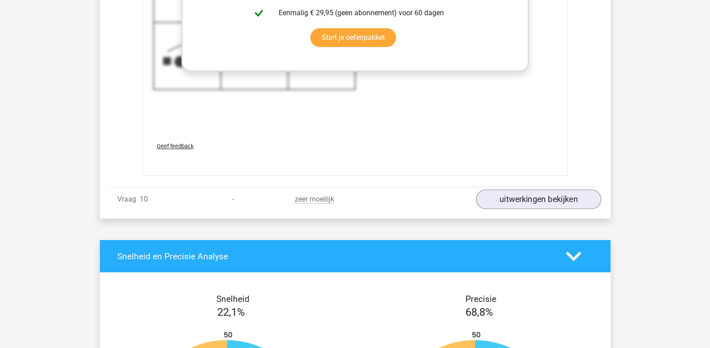 This screenshot has height=348, width=710. What do you see at coordinates (353, 38) in the screenshot?
I see `a: Start je oefenpakket` at bounding box center [353, 38].